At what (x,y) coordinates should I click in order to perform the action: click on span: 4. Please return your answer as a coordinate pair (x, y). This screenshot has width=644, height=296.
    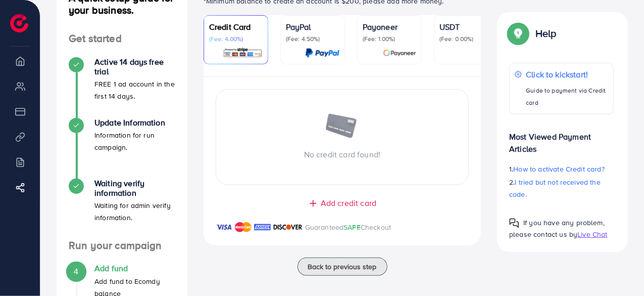
    Looking at the image, I should click on (76, 271).